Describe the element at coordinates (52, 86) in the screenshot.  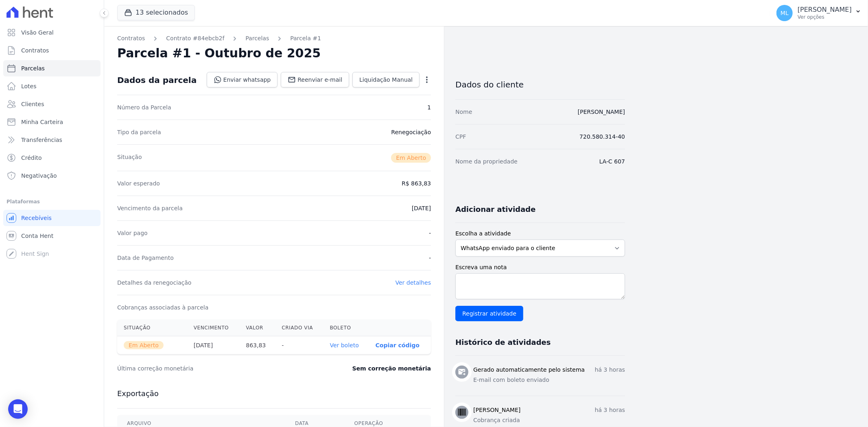
I see `a: Lotes` at that location.